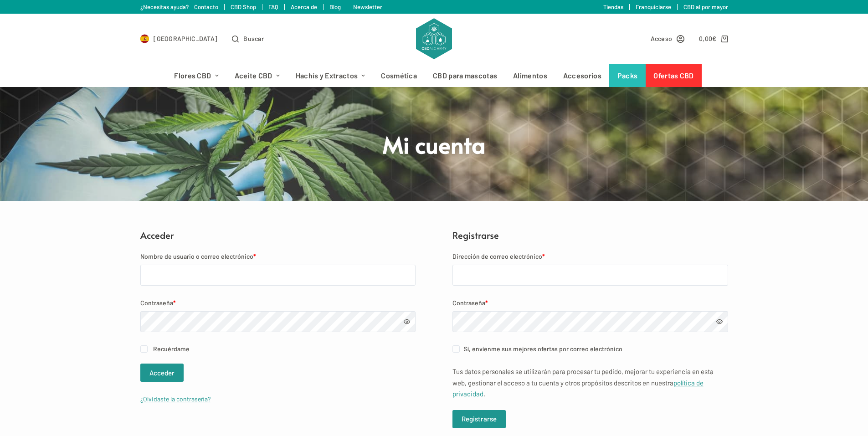 This screenshot has width=868, height=436. I want to click on a: FAQ, so click(274, 7).